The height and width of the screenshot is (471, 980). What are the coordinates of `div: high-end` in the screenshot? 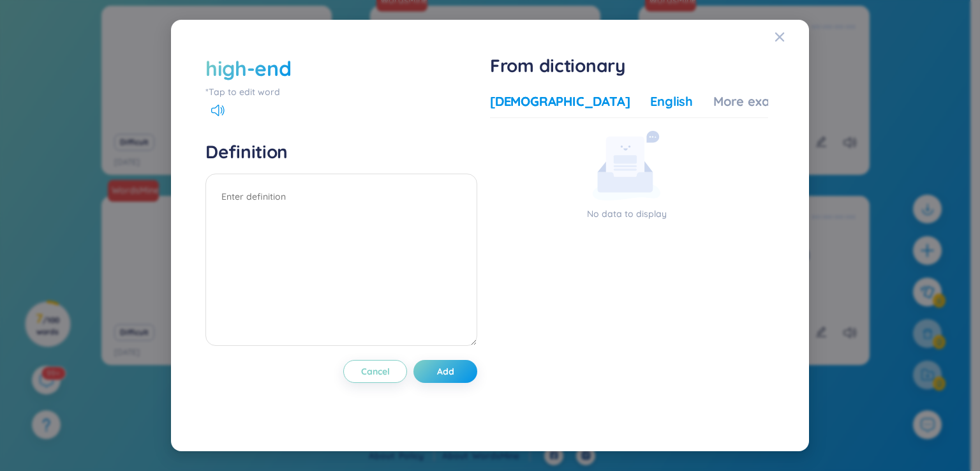 It's located at (249, 68).